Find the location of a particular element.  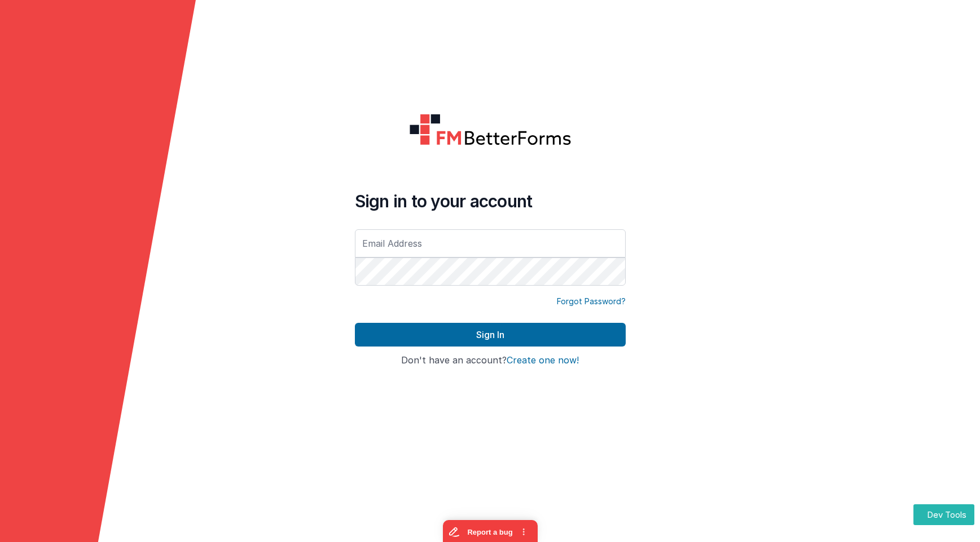

h4: Don't have an account? is located at coordinates (490, 361).